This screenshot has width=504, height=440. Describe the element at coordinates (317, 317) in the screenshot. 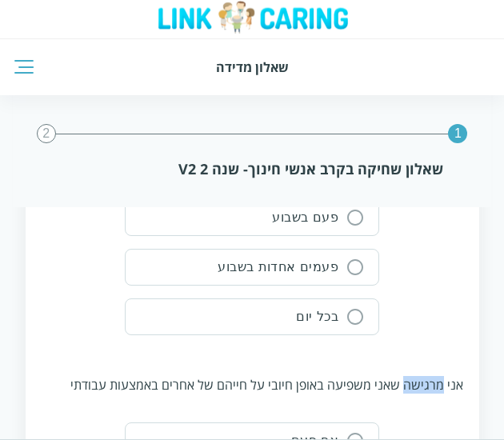

I see `div: בכל יום` at that location.